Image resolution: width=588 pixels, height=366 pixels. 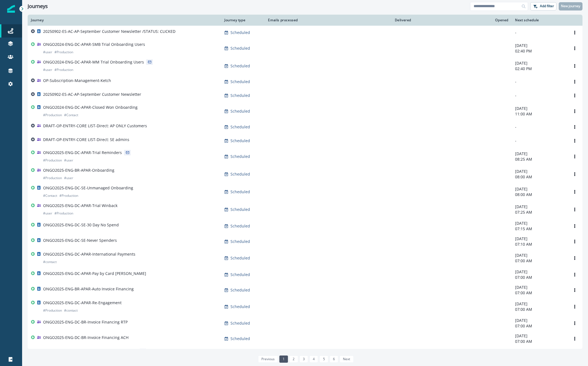 I want to click on p: Add filter, so click(x=546, y=6).